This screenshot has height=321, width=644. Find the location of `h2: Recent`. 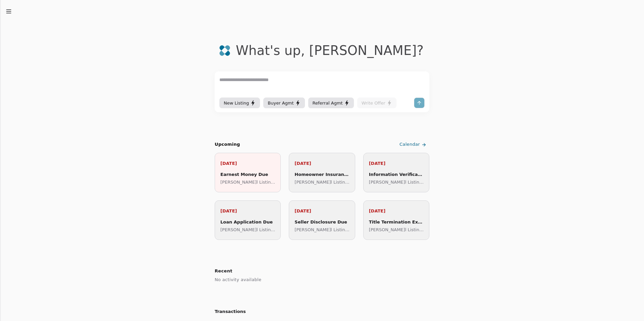

h2: Recent is located at coordinates (322, 271).